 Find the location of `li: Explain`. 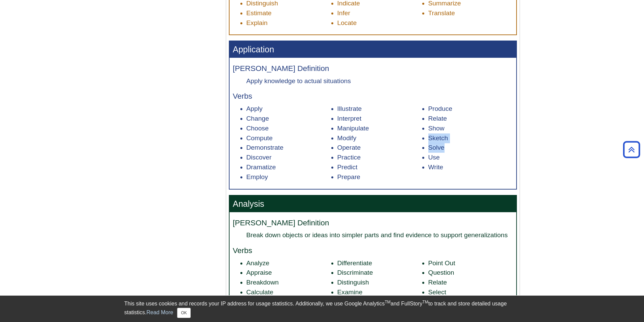

li: Explain is located at coordinates (289, 23).